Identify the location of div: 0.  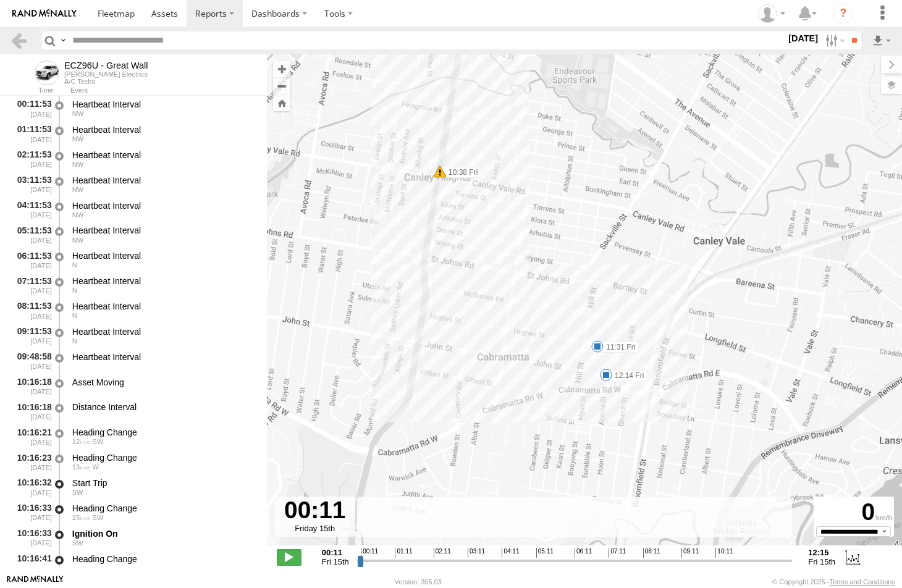
(854, 512).